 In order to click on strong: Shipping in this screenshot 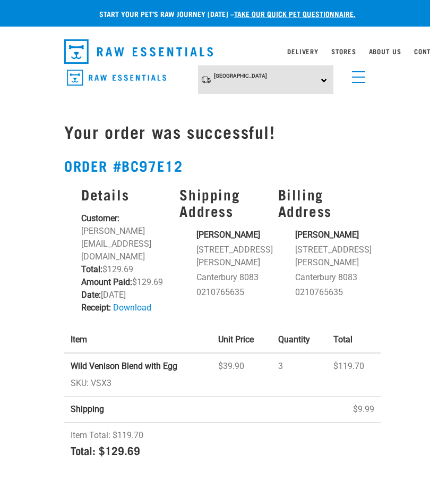, I will do `click(87, 409)`.